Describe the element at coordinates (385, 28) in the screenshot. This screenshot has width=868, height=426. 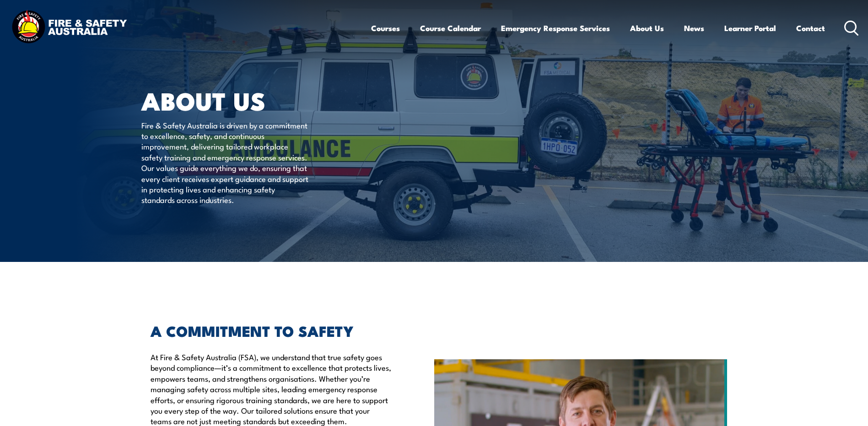
I see `a: Courses` at that location.